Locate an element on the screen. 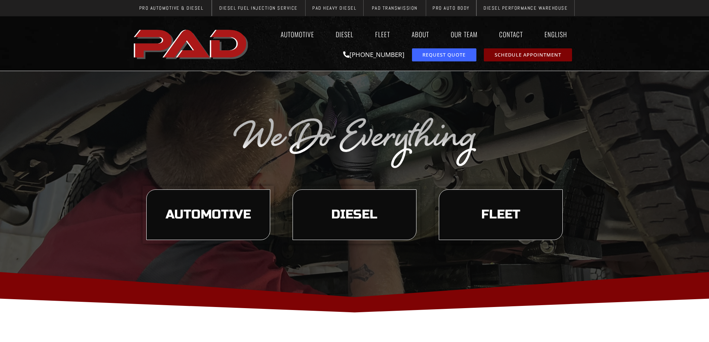 The width and height of the screenshot is (709, 342). a: English is located at coordinates (557, 34).